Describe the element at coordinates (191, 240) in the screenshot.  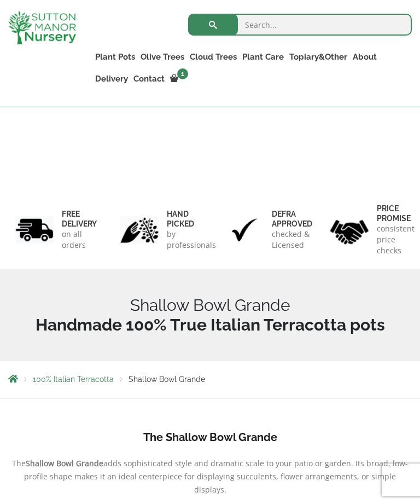
I see `p: by professionals` at that location.